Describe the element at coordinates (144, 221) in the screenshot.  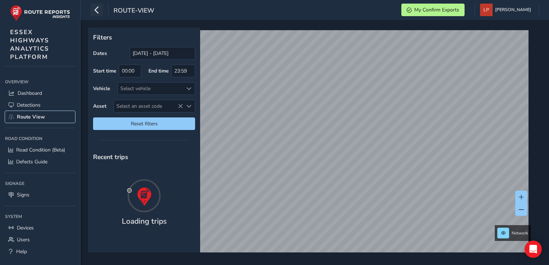
I see `h4: Loading trips` at that location.